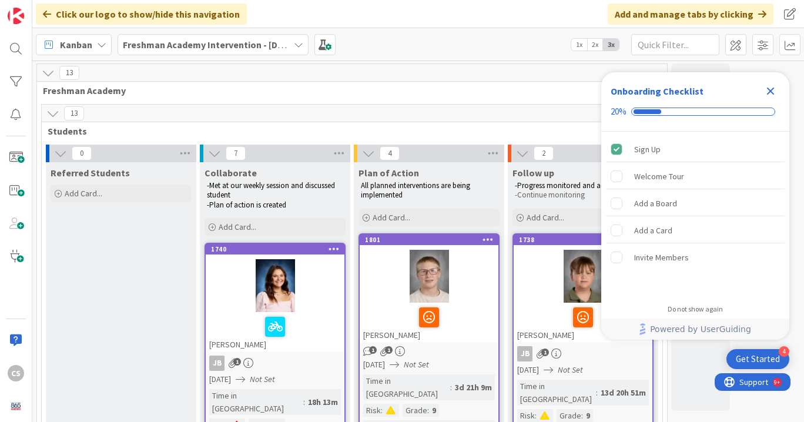 The image size is (804, 422). I want to click on img: avatar, so click(16, 406).